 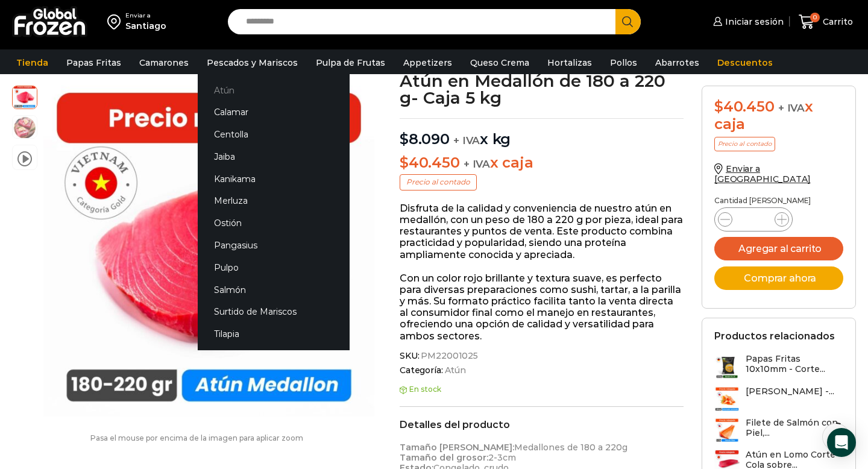 What do you see at coordinates (842, 443) in the screenshot?
I see `div: Open Intercom Messenger` at bounding box center [842, 443].